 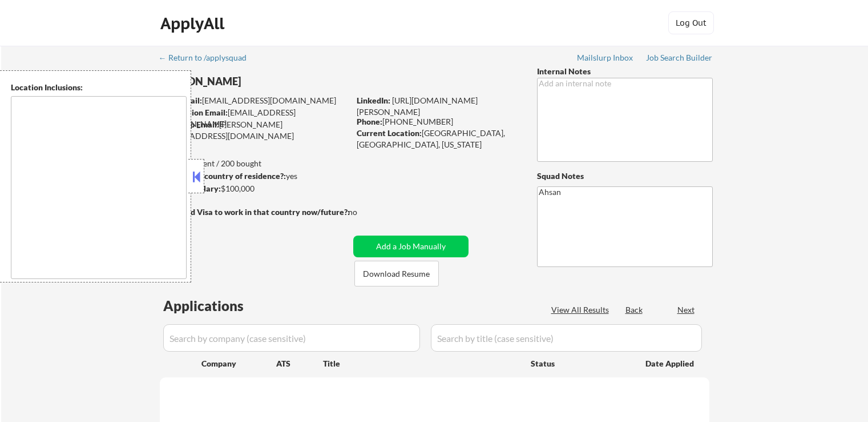 What do you see at coordinates (239, 363) in the screenshot?
I see `div: Company` at bounding box center [239, 363].